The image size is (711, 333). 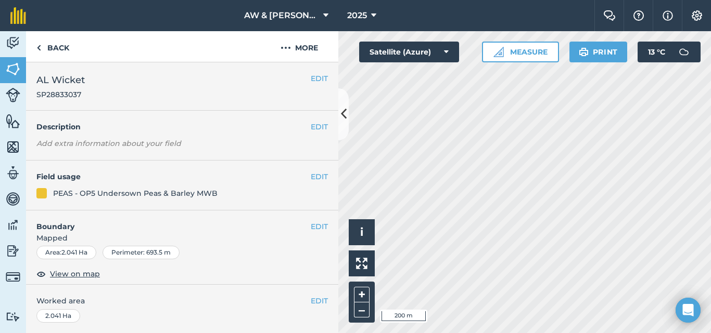 I want to click on em: Add extra information about your field, so click(x=109, y=144).